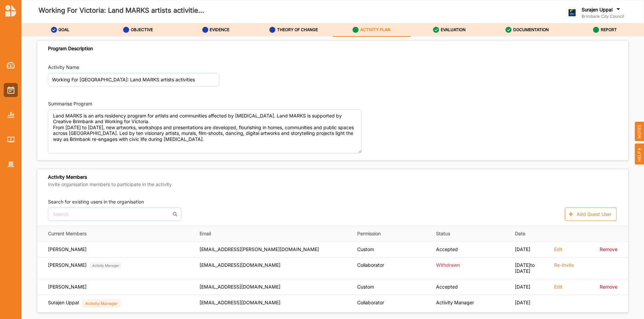 The image size is (644, 319). Describe the element at coordinates (142, 30) in the screenshot. I see `label: OBJECTIVE` at that location.